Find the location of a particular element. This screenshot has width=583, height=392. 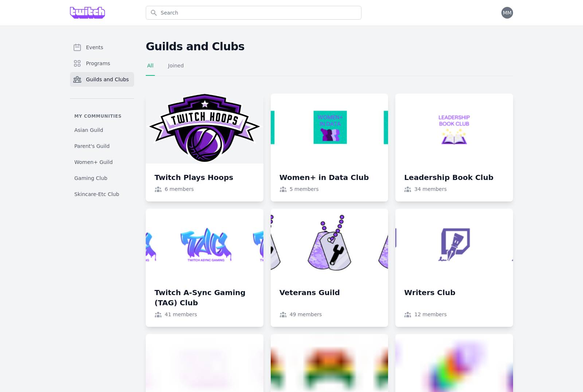

a: Joined is located at coordinates (176, 69).